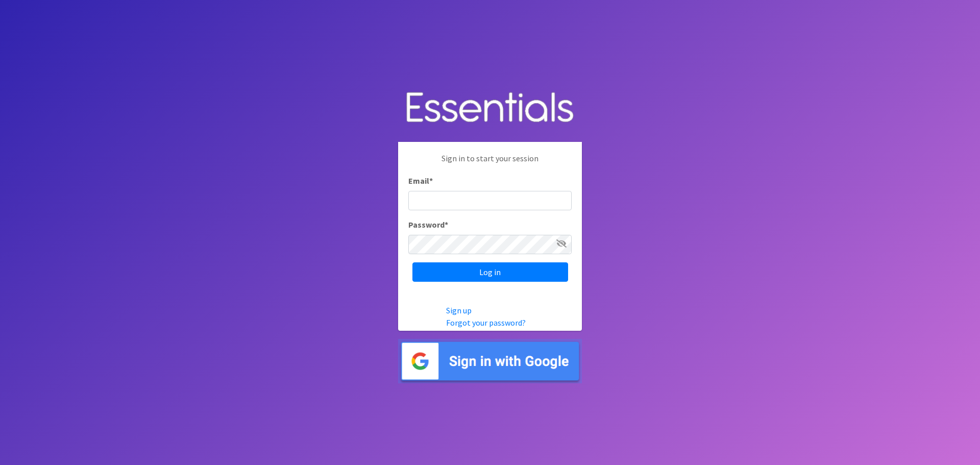  What do you see at coordinates (421, 181) in the screenshot?
I see `label: Email` at bounding box center [421, 181].